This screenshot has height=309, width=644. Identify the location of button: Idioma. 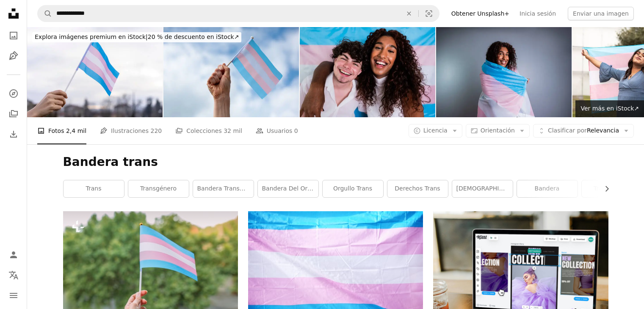
(14, 275).